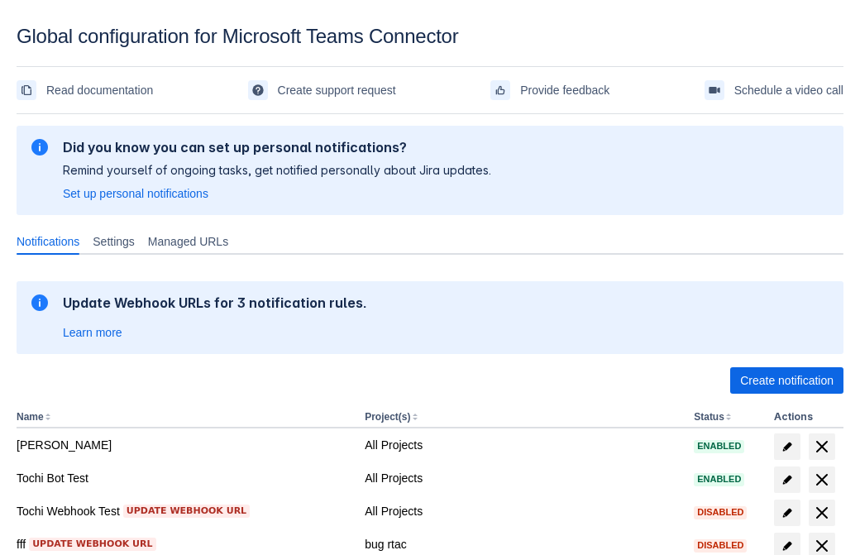 The image size is (860, 555). I want to click on span: Provide feedback, so click(565, 90).